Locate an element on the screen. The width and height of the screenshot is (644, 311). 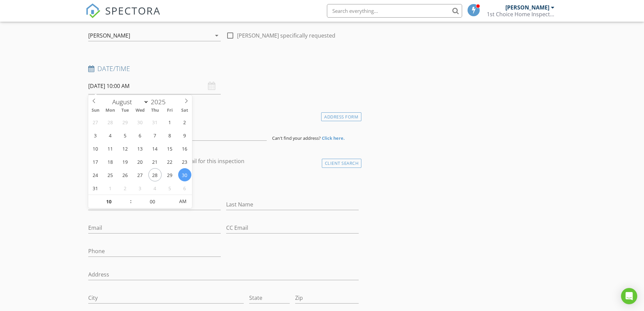
span: September 6, 2025 is located at coordinates (185, 188).